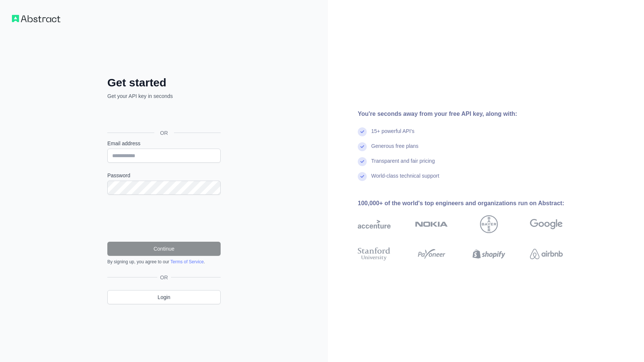 Image resolution: width=644 pixels, height=362 pixels. What do you see at coordinates (432, 224) in the screenshot?
I see `img: nokia` at bounding box center [432, 224].